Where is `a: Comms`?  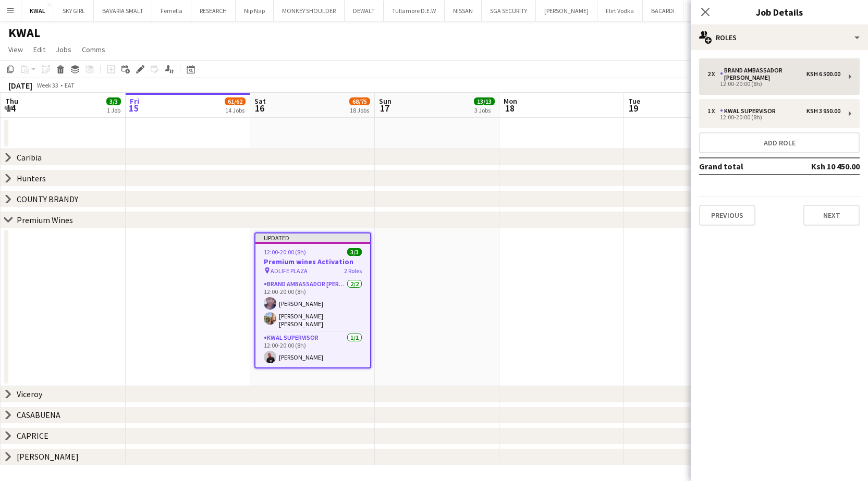
a: Comms is located at coordinates (93, 49).